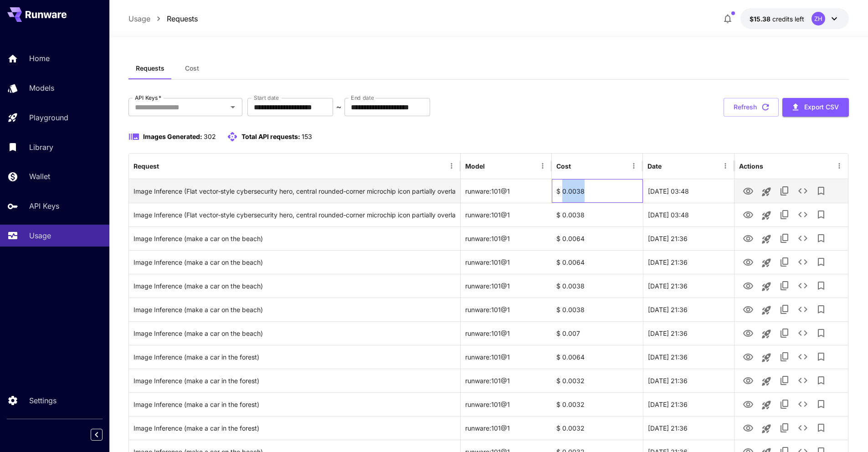  I want to click on div: Actions, so click(750, 166).